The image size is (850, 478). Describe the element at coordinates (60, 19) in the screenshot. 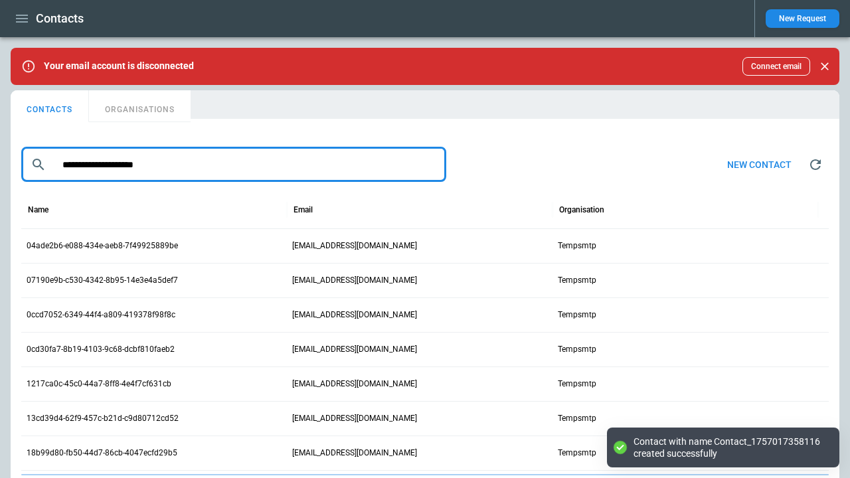

I see `h1: Contacts` at that location.